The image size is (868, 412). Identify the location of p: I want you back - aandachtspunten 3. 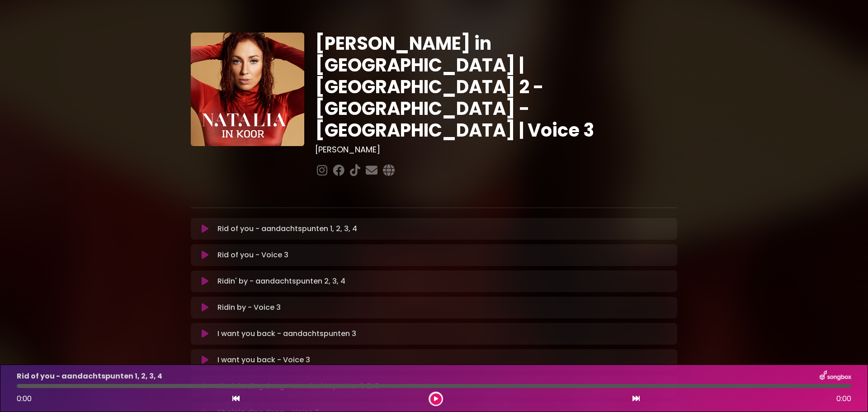
(287, 334).